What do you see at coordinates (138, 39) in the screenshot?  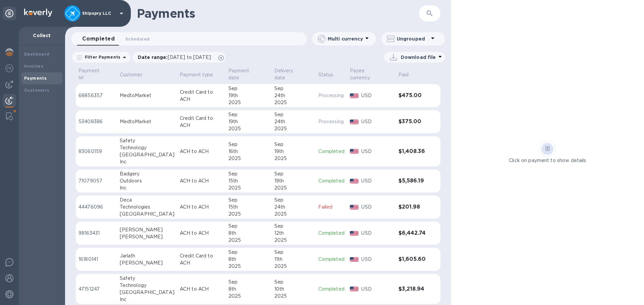 I see `span: Scheduled` at bounding box center [138, 39].